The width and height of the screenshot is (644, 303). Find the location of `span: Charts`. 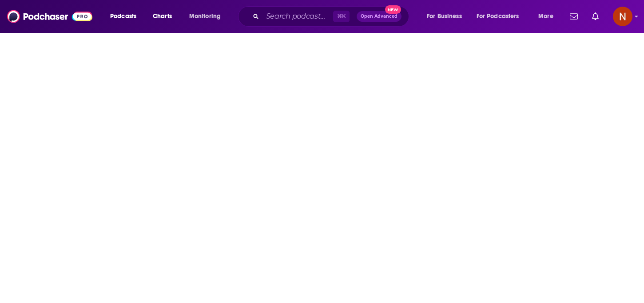

span: Charts is located at coordinates (162, 16).